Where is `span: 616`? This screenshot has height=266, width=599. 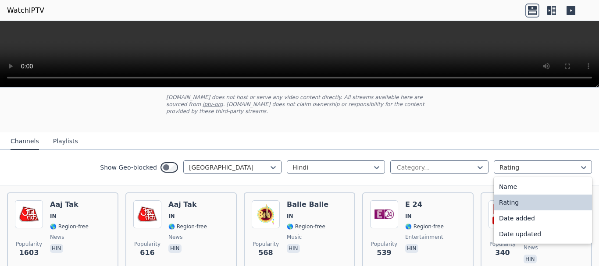 span: 616 is located at coordinates (147, 253).